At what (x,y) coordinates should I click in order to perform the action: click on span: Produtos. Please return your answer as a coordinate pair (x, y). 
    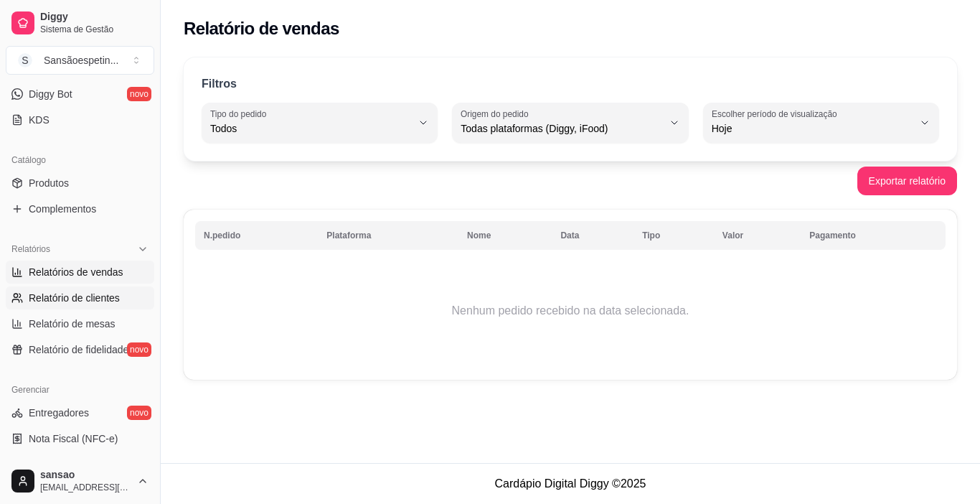
    Looking at the image, I should click on (49, 183).